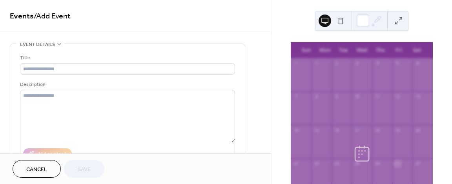 The height and width of the screenshot is (184, 452). I want to click on span: / Add Event, so click(52, 16).